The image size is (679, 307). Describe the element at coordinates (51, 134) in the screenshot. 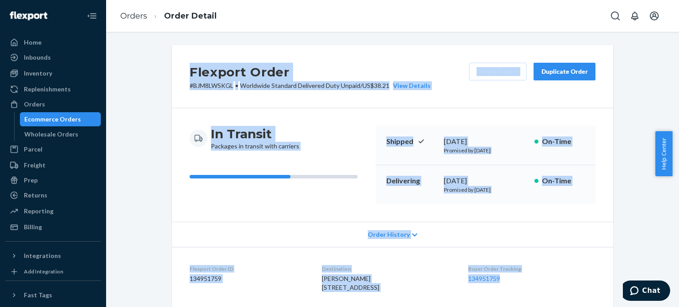

I see `div: Wholesale Orders` at that location.